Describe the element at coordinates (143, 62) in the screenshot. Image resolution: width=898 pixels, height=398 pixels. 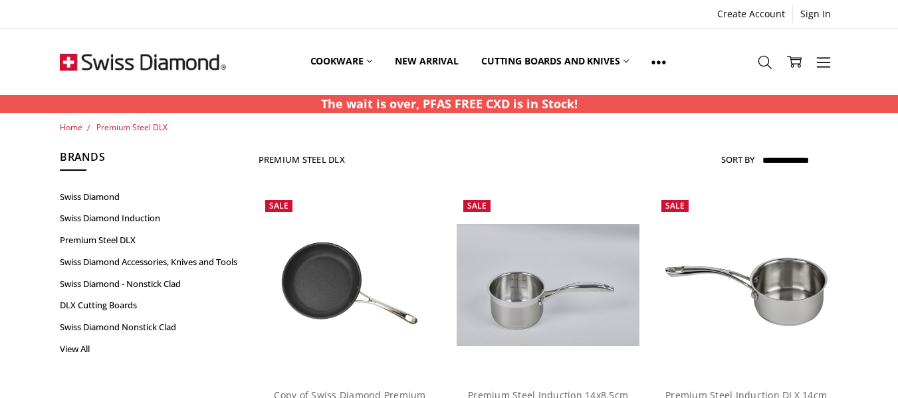
I see `img: Free Shipping On Every Order` at that location.